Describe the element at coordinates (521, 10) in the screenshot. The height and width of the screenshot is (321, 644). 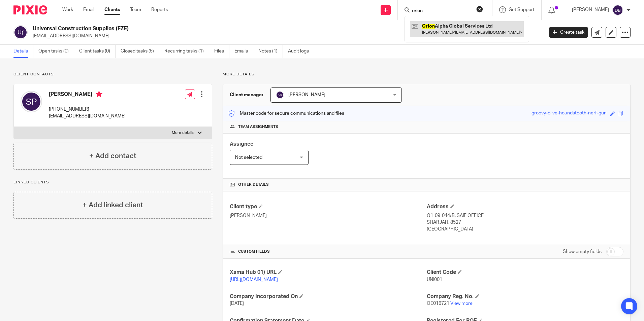
I see `span: Get Support` at that location.